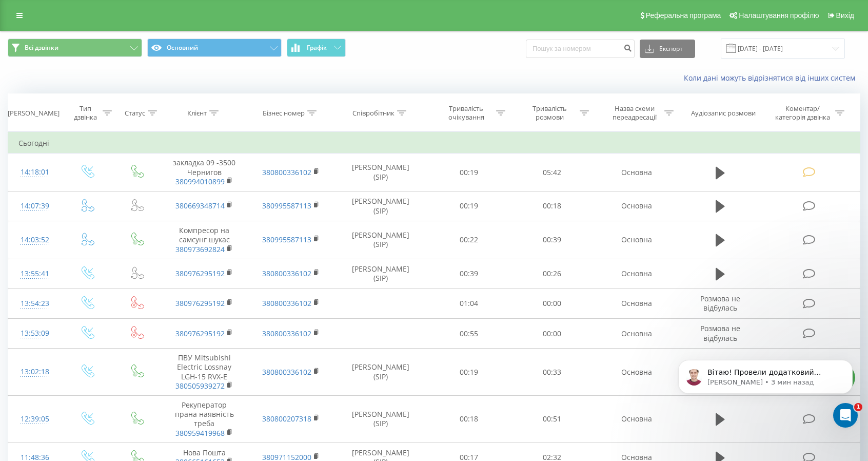 Image resolution: width=868 pixels, height=461 pixels. I want to click on div: Назва схеми переадресації, so click(634, 113).